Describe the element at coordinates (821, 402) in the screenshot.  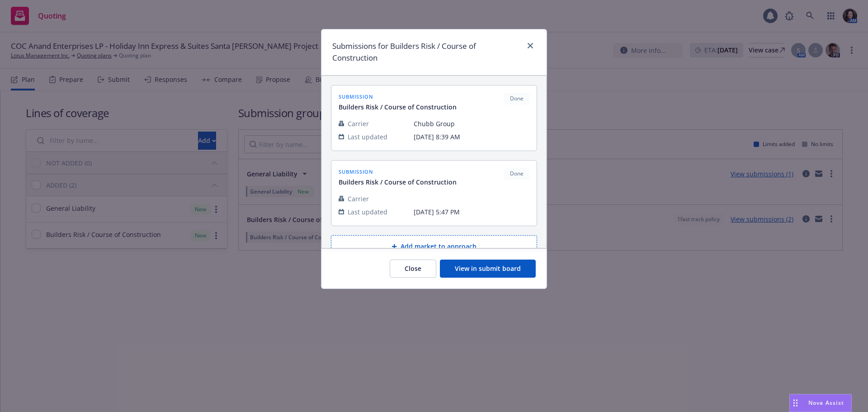
I see `button: Nova Assist` at that location.